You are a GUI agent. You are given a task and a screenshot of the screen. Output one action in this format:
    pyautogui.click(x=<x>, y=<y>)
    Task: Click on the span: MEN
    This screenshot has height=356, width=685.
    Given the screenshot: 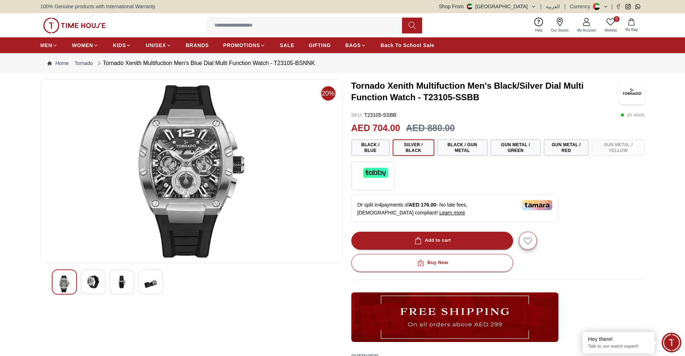 What is the action you would take?
    pyautogui.click(x=46, y=45)
    